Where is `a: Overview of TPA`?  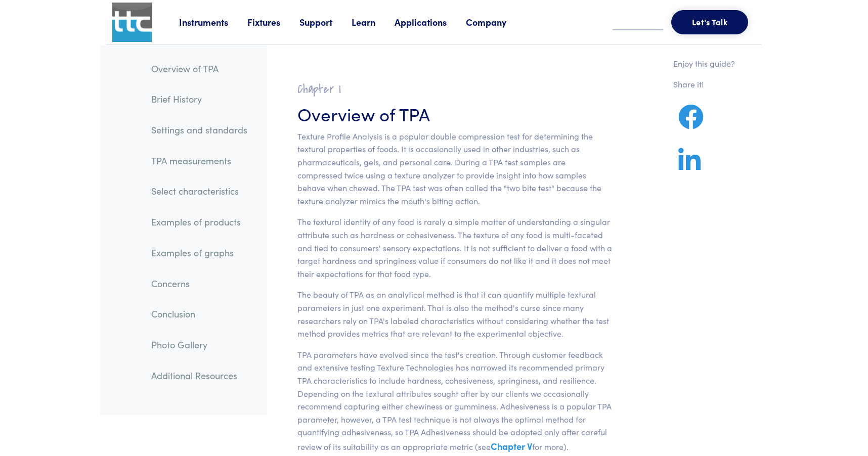 a: Overview of TPA is located at coordinates (199, 69).